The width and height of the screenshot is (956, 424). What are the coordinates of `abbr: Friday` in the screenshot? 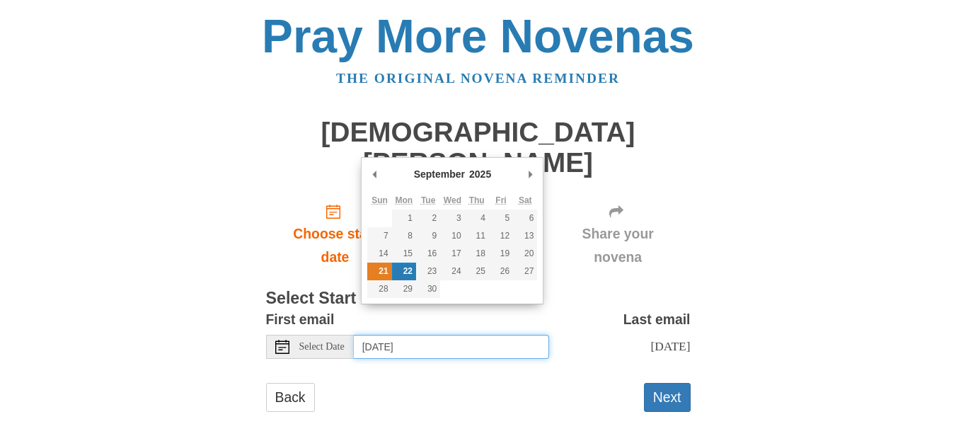 It's located at (500, 200).